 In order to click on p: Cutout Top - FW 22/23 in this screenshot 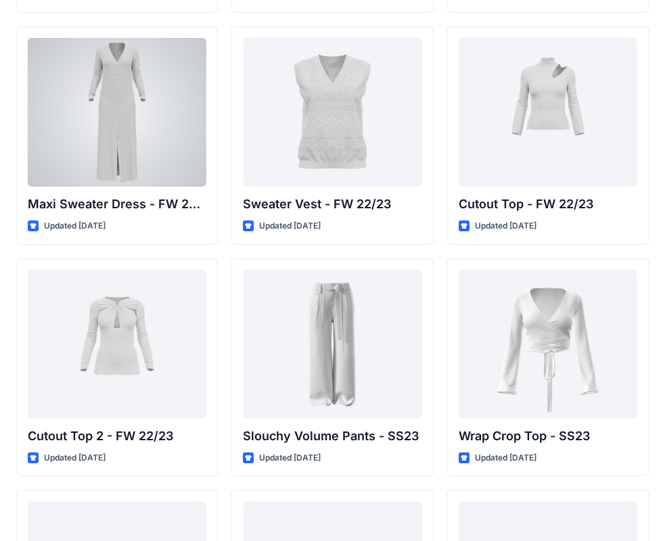, I will do `click(548, 204)`.